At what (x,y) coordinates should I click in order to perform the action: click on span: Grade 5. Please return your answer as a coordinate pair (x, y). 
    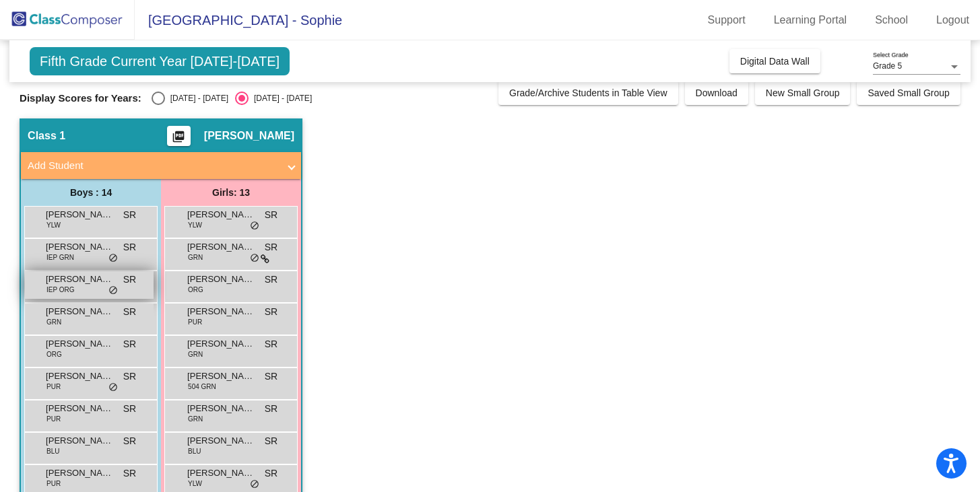
    Looking at the image, I should click on (887, 66).